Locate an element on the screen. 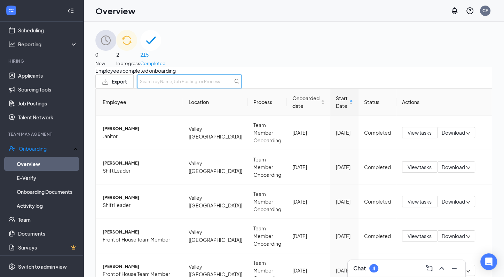 The height and width of the screenshot is (277, 504). svg: UserCheck is located at coordinates (12, 148).